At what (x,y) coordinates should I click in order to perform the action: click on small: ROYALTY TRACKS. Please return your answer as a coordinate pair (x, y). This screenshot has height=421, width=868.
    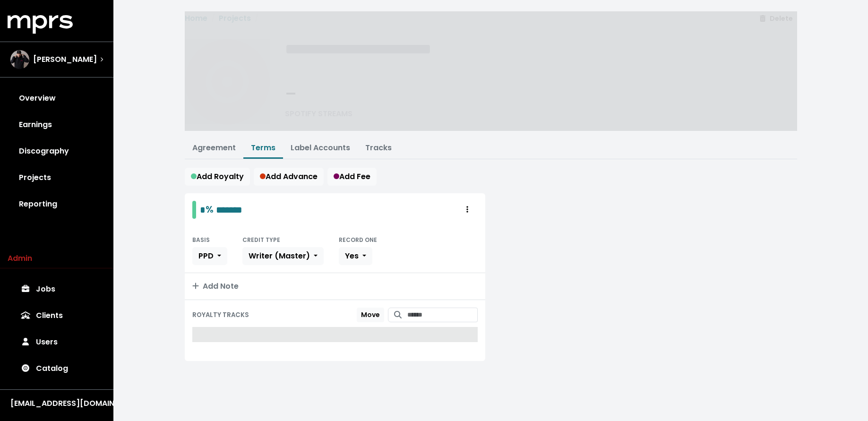
    Looking at the image, I should click on (221, 315).